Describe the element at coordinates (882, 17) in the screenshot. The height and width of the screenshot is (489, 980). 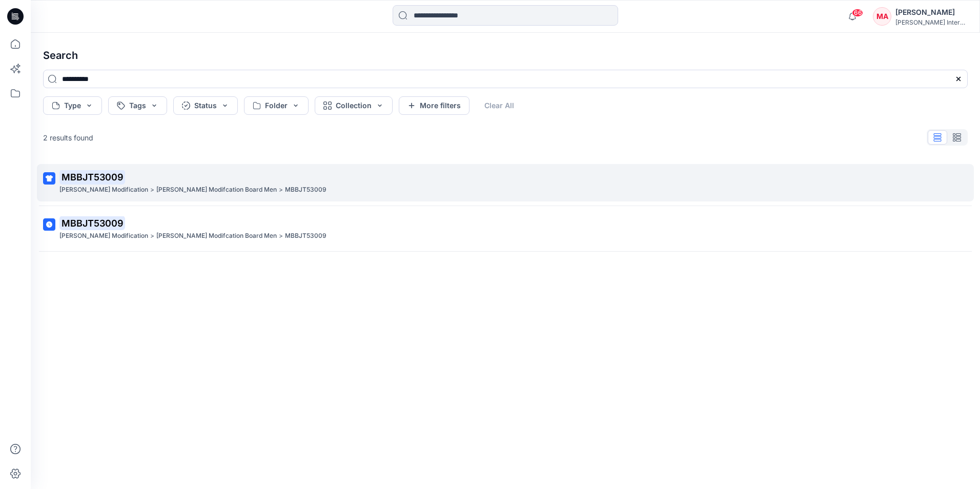
I see `div: MA` at that location.